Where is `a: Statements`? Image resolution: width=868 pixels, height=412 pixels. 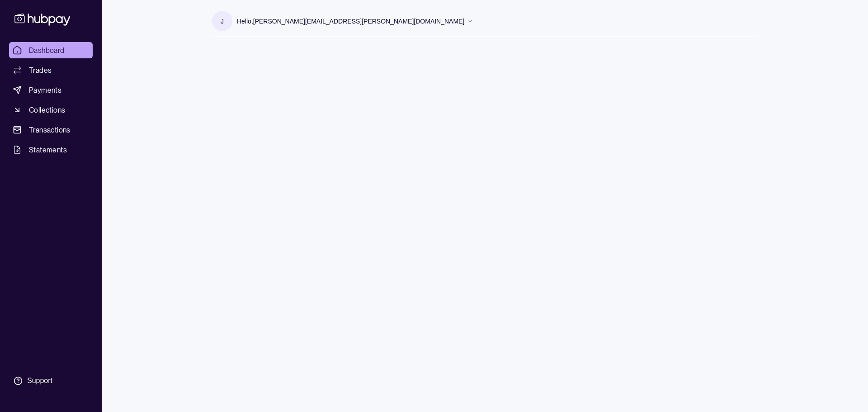 a: Statements is located at coordinates (50, 150).